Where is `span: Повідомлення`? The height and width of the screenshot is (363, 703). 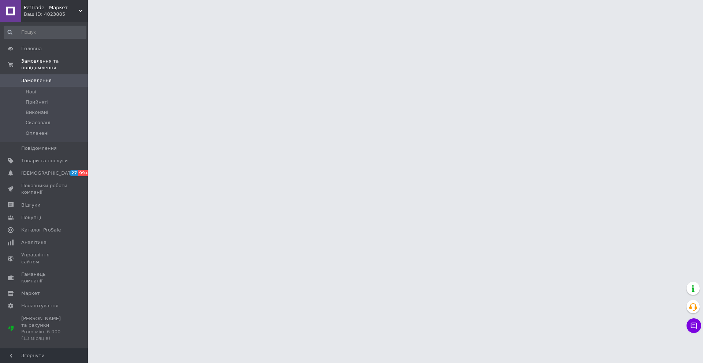 span: Повідомлення is located at coordinates (39, 148).